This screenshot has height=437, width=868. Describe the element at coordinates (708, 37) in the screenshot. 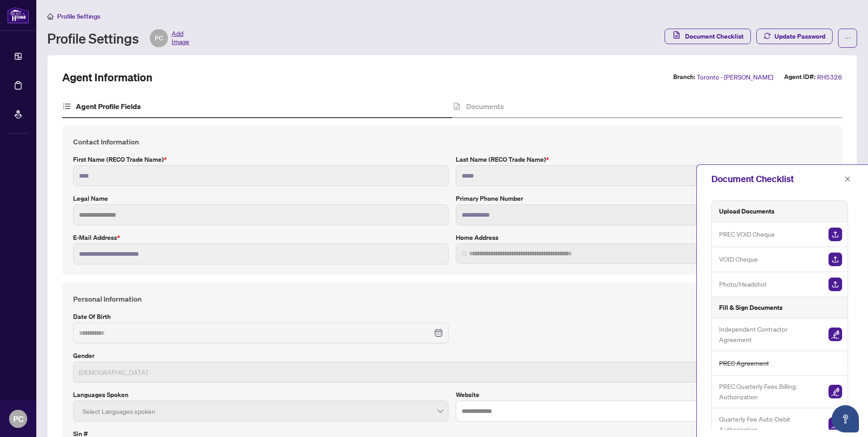

I see `button: Document Checklist` at that location.